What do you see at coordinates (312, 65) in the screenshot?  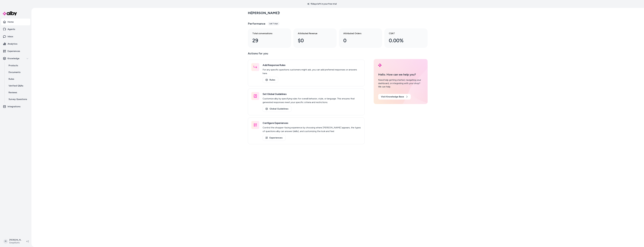 I see `h3: Add Response Rules` at bounding box center [312, 65].